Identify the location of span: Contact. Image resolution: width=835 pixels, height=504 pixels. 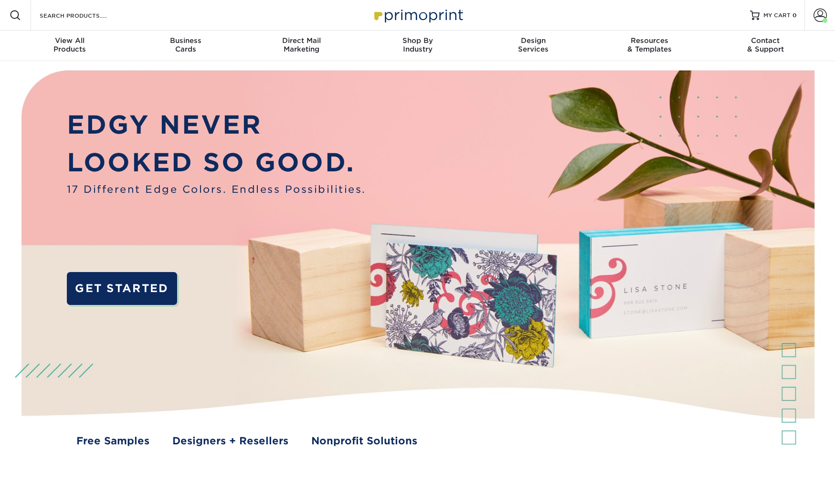
(765, 41).